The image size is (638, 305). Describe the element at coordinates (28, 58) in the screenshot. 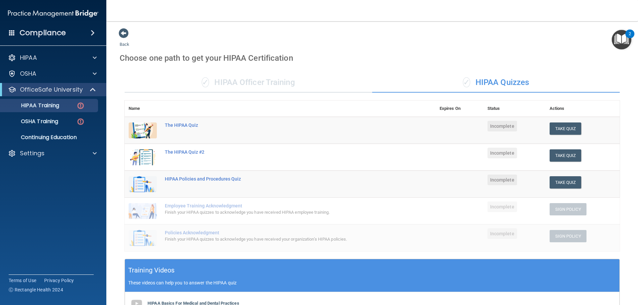

I see `p: HIPAA` at that location.